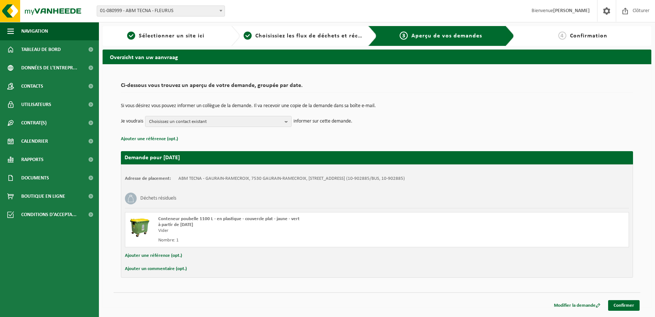 Image resolution: width=655 pixels, height=317 pixels. I want to click on span: Navigation, so click(34, 31).